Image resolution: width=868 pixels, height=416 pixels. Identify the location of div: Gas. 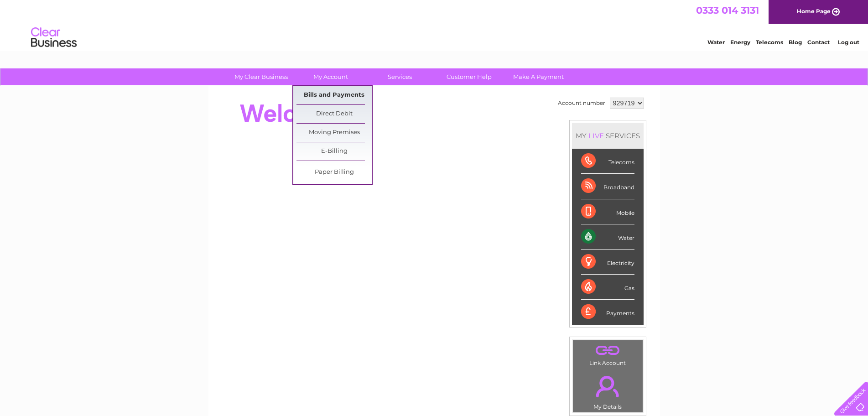
(608, 287).